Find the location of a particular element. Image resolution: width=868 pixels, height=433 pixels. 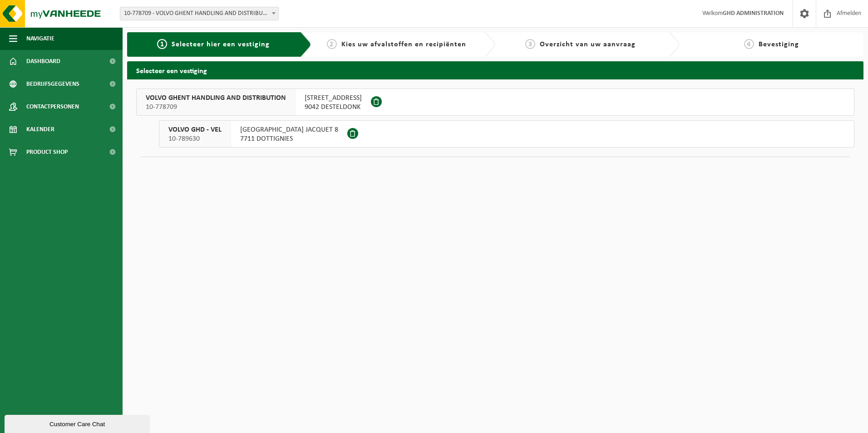

span: Contactpersonen is located at coordinates (53, 106).